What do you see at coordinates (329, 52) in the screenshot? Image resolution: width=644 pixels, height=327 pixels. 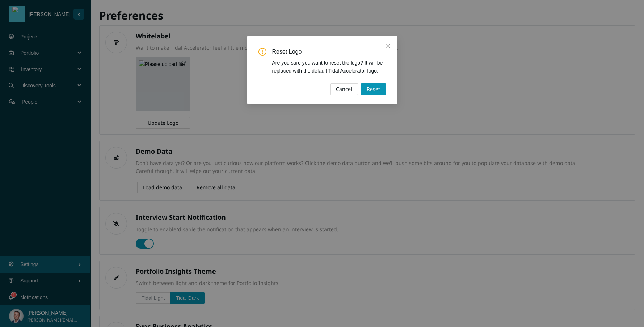 I see `span: Reset Logo` at bounding box center [329, 52].